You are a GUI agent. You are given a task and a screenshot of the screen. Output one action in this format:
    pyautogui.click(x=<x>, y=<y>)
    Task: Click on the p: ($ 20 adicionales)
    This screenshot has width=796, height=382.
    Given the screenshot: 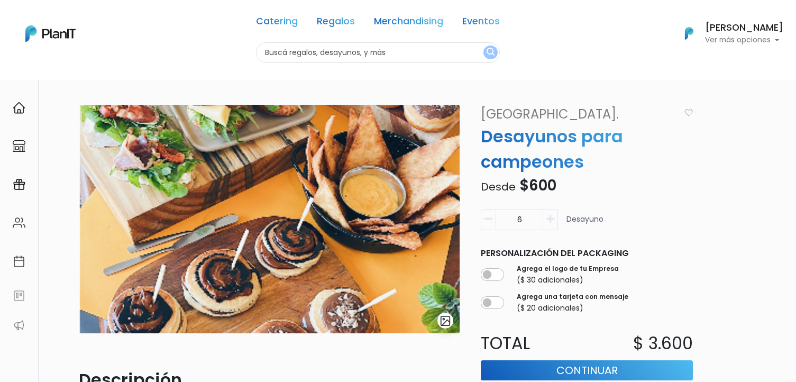 What is the action you would take?
    pyautogui.click(x=572, y=308)
    